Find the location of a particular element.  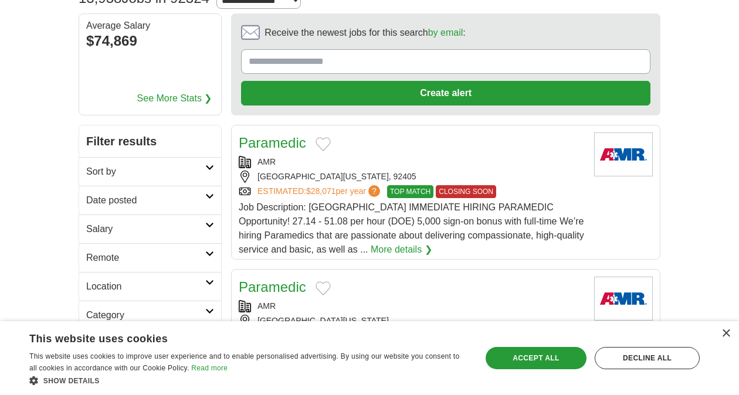

a: See More Stats ❯ is located at coordinates (175, 99).